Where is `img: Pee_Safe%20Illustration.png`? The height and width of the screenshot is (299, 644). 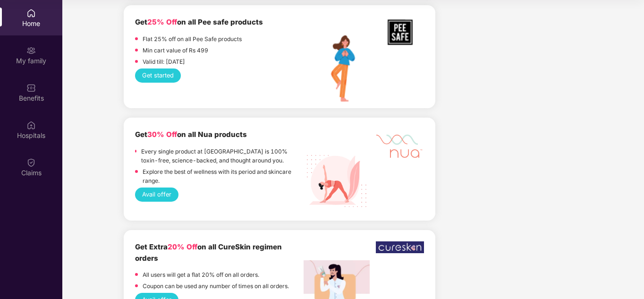 img: Pee_Safe%20Illustration.png is located at coordinates (337, 68).